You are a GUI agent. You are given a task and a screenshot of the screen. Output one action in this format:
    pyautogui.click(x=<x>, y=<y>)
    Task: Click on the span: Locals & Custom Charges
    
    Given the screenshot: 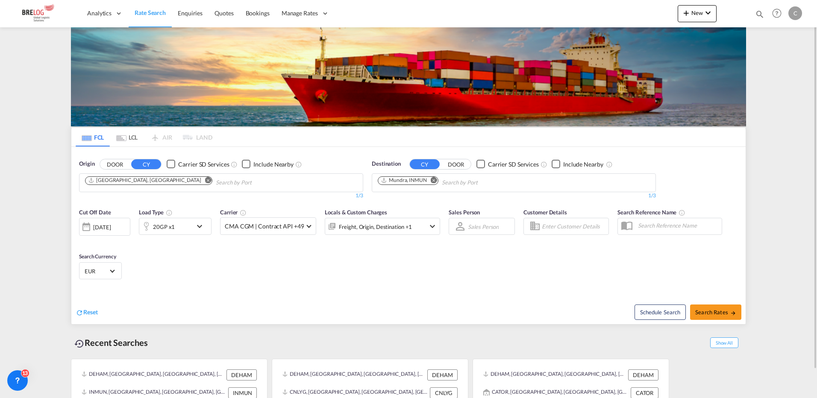 What is the action you would take?
    pyautogui.click(x=356, y=212)
    